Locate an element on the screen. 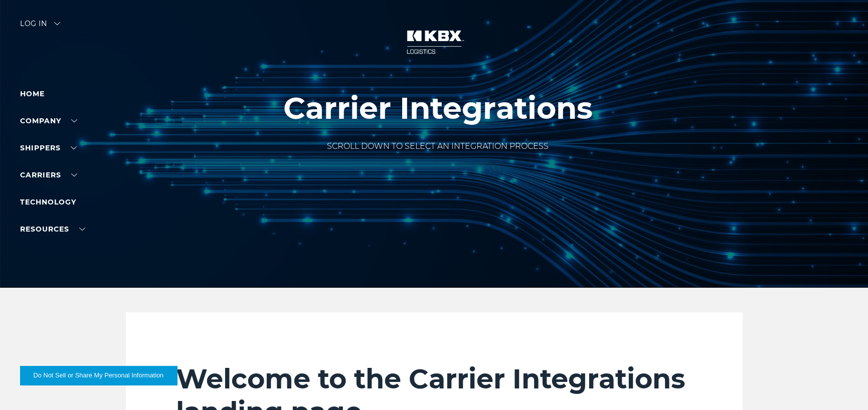 This screenshot has height=410, width=868. a: Home is located at coordinates (32, 93).